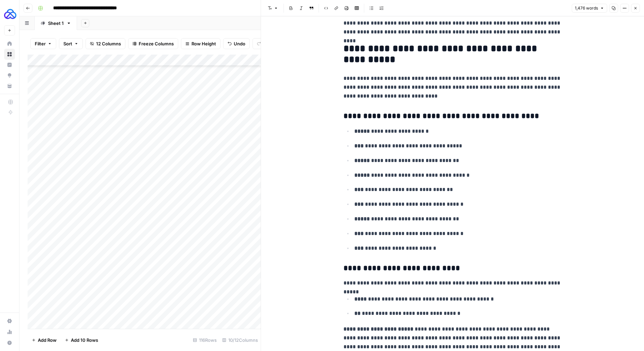  Describe the element at coordinates (9, 65) in the screenshot. I see `a: Insights` at that location.